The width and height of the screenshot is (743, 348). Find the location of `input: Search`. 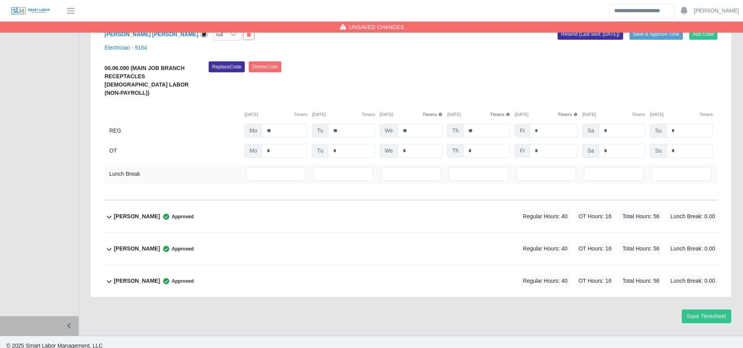

input: Search is located at coordinates (642, 11).